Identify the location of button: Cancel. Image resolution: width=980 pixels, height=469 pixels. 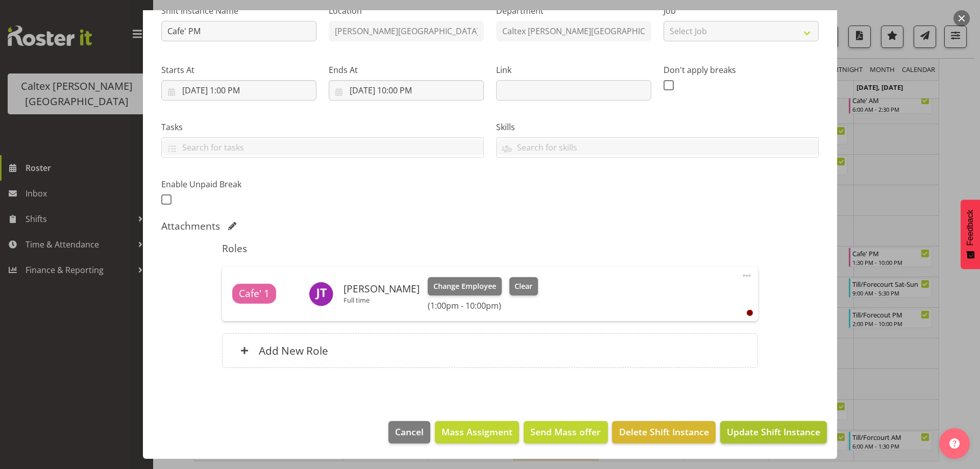
(409, 432).